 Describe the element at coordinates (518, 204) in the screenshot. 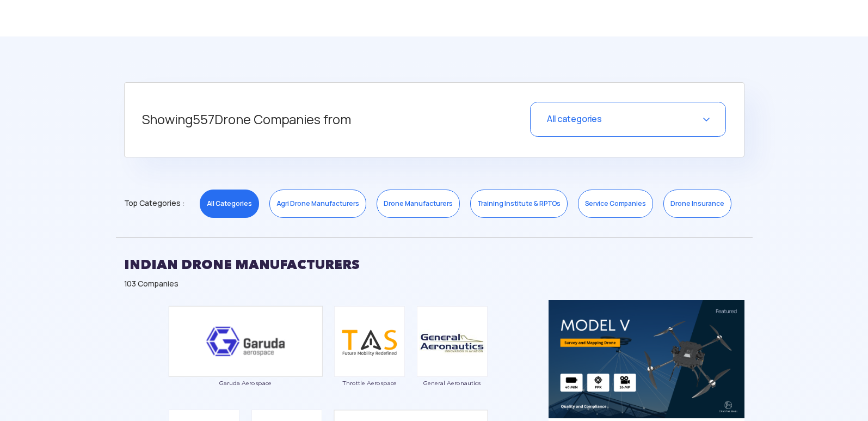

I see `a: Training Institute & RPTOs` at that location.